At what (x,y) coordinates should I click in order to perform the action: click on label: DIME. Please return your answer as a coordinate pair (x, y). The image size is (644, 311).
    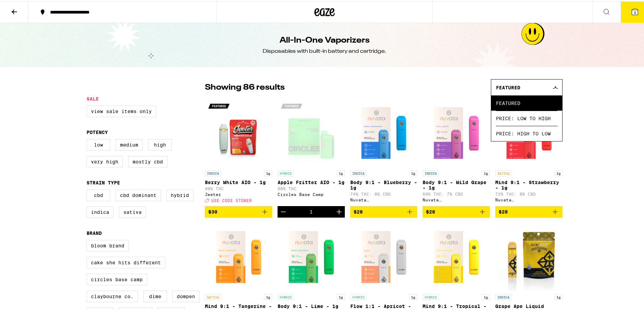
    Looking at the image, I should click on (155, 295).